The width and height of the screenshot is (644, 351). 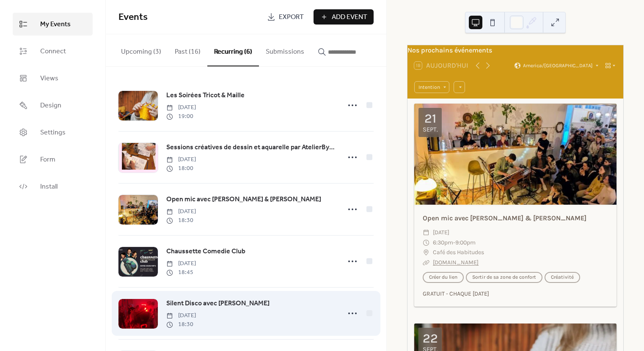 I want to click on span: My Events, so click(x=56, y=24).